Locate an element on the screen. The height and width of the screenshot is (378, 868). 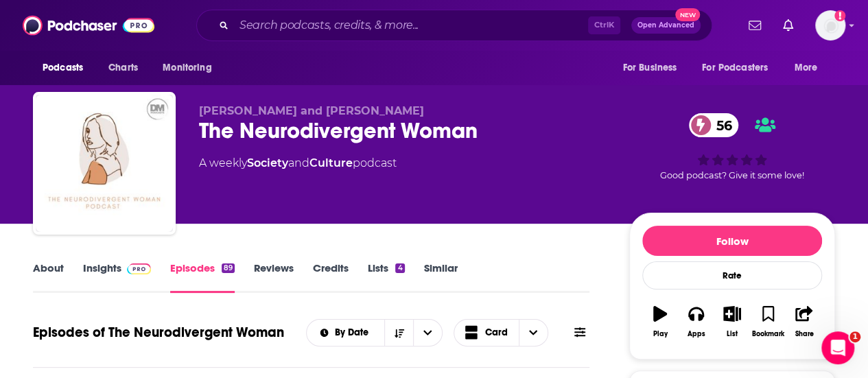
span: and is located at coordinates (299, 162).